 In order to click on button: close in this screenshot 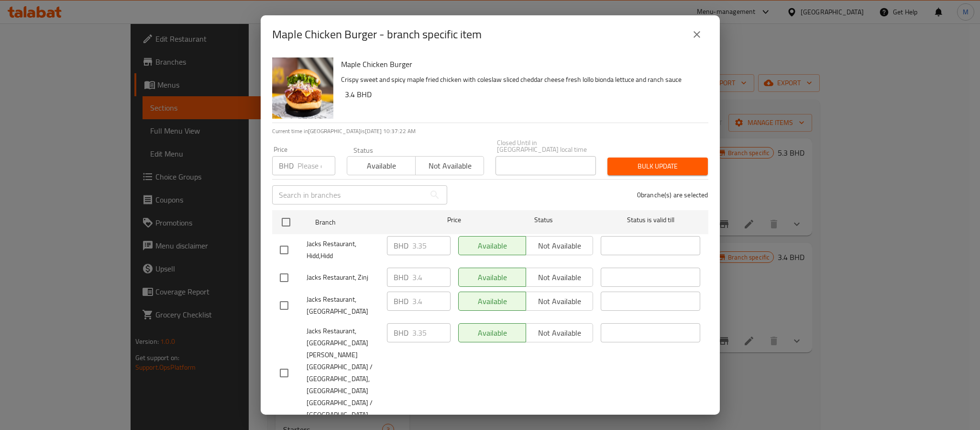, I will do `click(697, 34)`.